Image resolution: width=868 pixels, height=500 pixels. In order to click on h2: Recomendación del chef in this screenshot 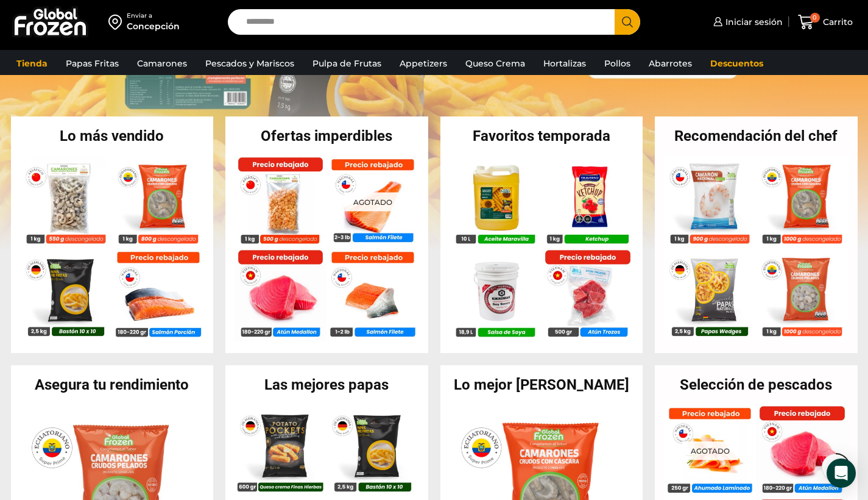, I will do `click(757, 136)`.